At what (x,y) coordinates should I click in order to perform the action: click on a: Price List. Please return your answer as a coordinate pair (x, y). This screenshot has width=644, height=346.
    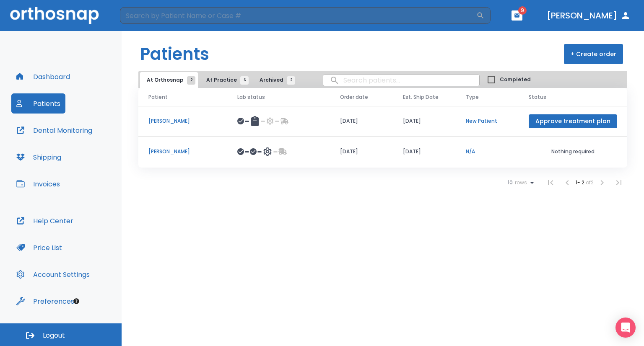
    Looking at the image, I should click on (39, 248).